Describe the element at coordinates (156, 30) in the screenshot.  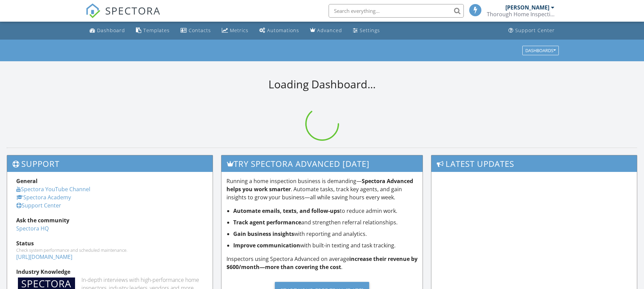
I see `div: Templates` at that location.